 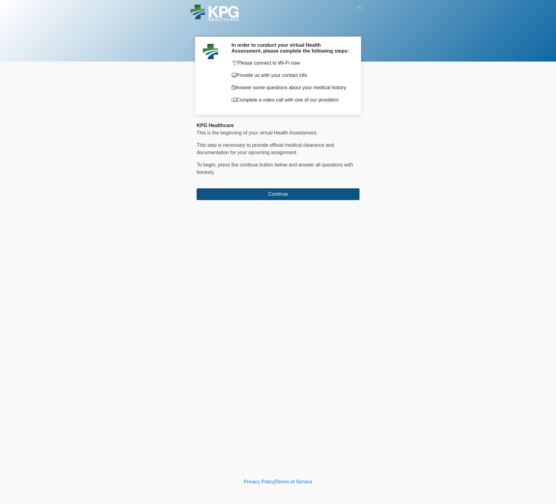 I want to click on span: This is the beginning of your virtual Health Assessment., so click(x=257, y=132).